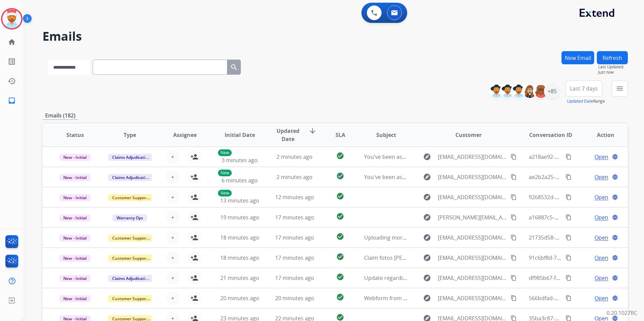  I want to click on th: Action, so click(600, 135).